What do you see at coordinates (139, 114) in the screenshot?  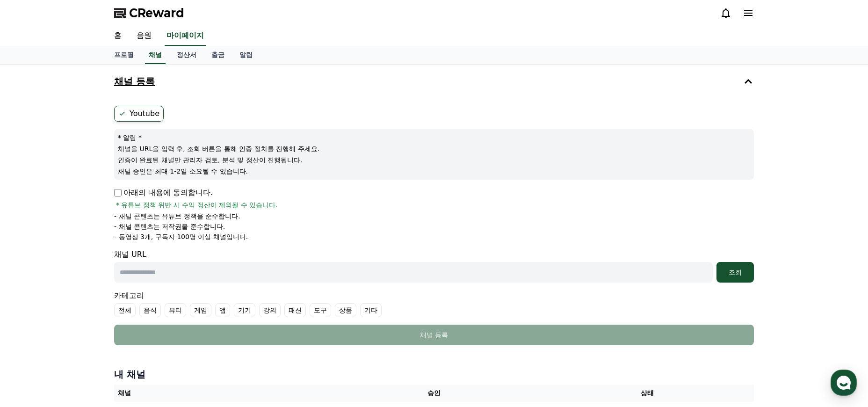 I see `label: Youtube` at bounding box center [139, 114].